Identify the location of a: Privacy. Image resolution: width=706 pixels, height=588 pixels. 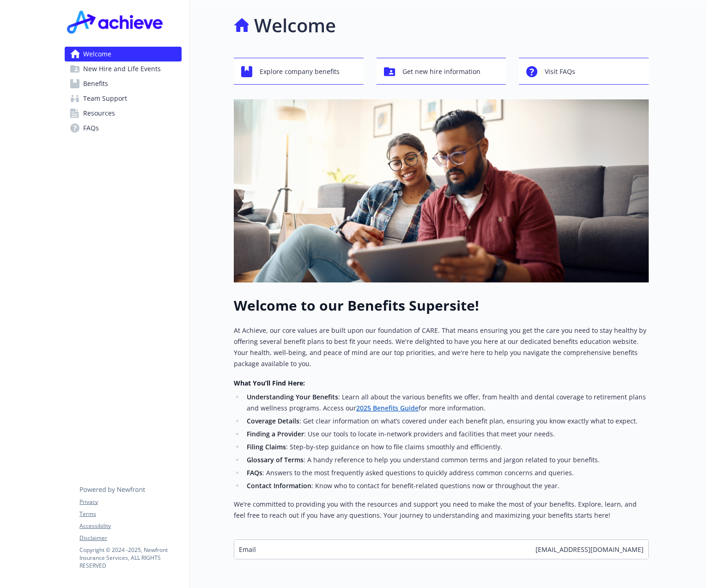
(130, 502).